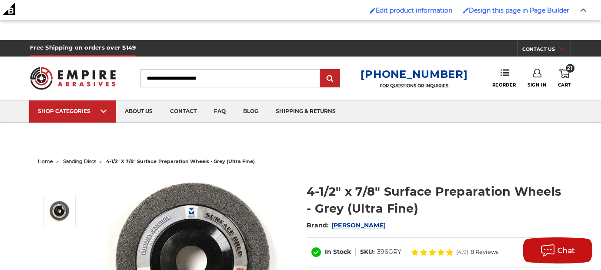 This screenshot has width=601, height=270. I want to click on a: Enabled brush for product edit Edit product information, so click(411, 10).